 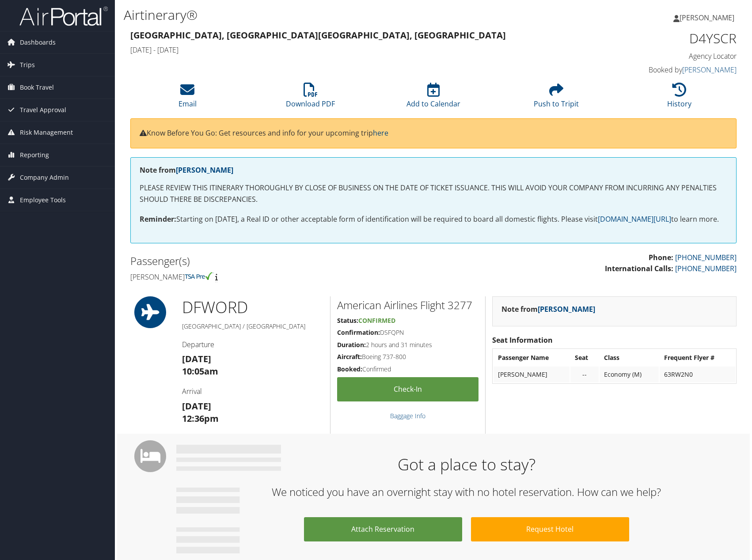 What do you see at coordinates (433, 193) in the screenshot?
I see `p: PLEASE REVIEW THIS ITINERARY THOROUGHLY BY CLOSE OF BUSINESS ON THE DATE OF TICKET ISSUANCE. THIS...` at bounding box center [433, 193].